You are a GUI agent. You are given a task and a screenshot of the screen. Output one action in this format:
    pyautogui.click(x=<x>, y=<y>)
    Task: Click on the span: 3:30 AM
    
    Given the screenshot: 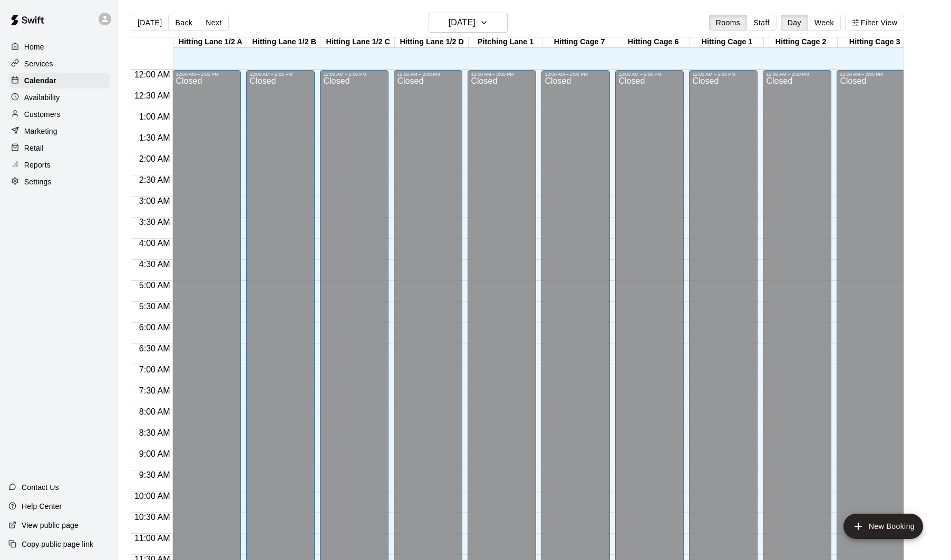 What is the action you would take?
    pyautogui.click(x=155, y=222)
    